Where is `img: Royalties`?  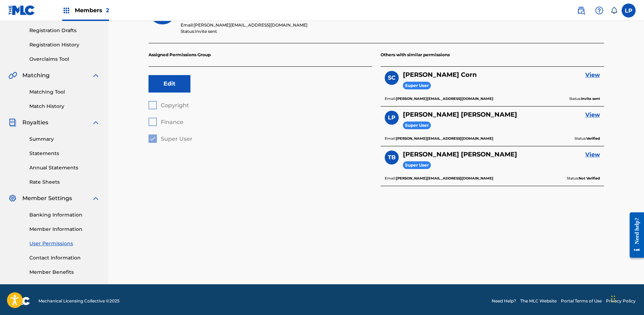
img: Royalties is located at coordinates (13, 123).